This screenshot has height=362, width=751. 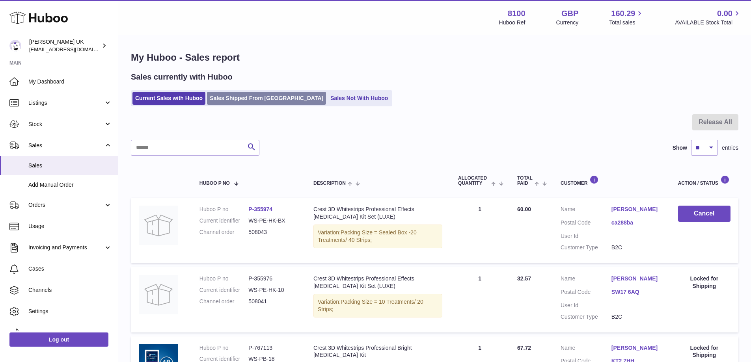 I want to click on span: Channels, so click(x=70, y=290).